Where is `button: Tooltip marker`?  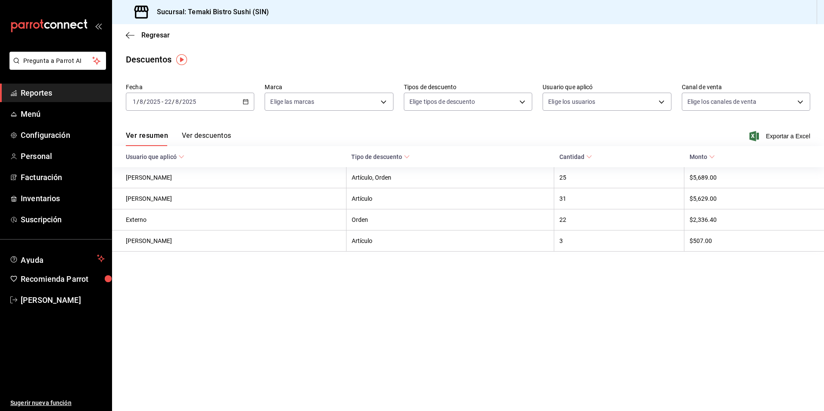 button: Tooltip marker is located at coordinates (181, 59).